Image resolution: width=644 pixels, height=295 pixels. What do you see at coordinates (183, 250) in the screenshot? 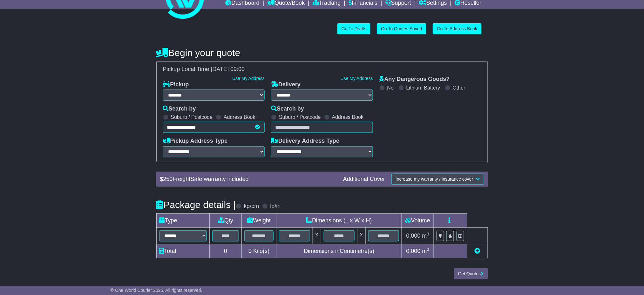
I see `td: Total` at bounding box center [183, 250].